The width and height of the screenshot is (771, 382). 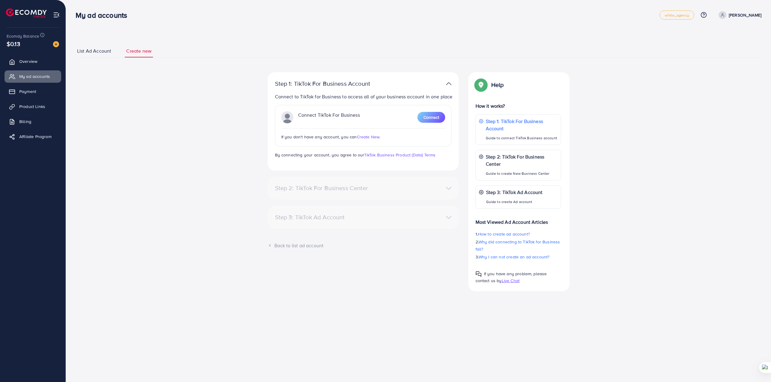 I want to click on span: Why did connecting to TikTok for Business fail?, so click(x=518, y=246).